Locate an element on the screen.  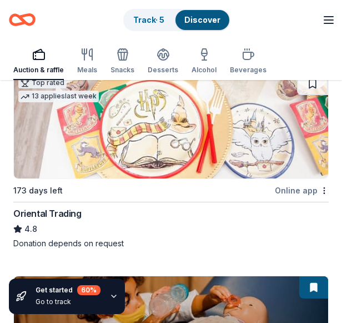
button: Alcohol is located at coordinates (204, 62).